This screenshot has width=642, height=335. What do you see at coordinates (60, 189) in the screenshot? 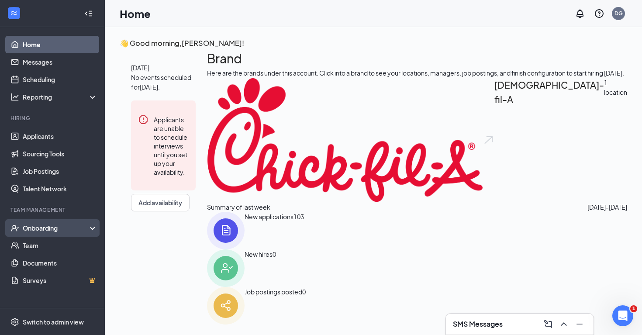
I see `a: Talent Network` at bounding box center [60, 189].